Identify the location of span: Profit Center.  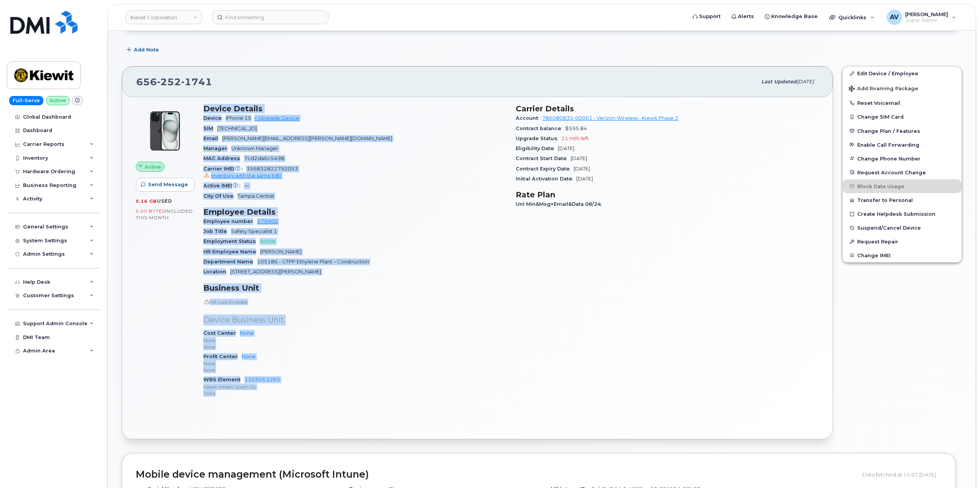
(223, 356).